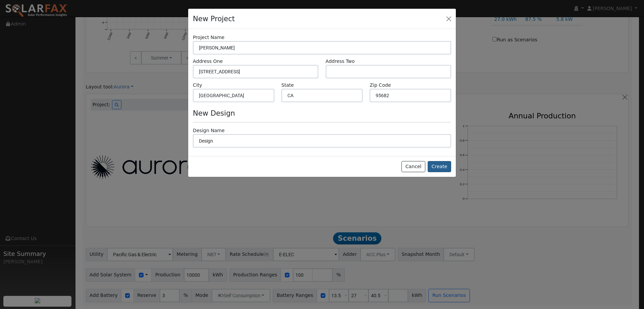 The height and width of the screenshot is (309, 644). I want to click on button: Create, so click(440, 167).